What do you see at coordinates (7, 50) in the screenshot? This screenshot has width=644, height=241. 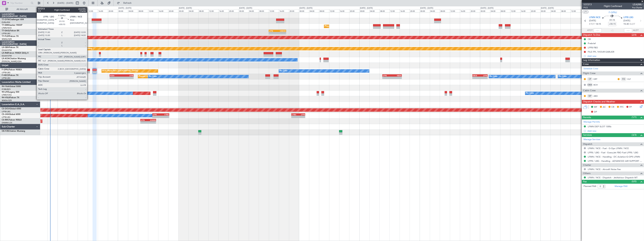 I see `a: EDLW/DTM` at bounding box center [7, 50].